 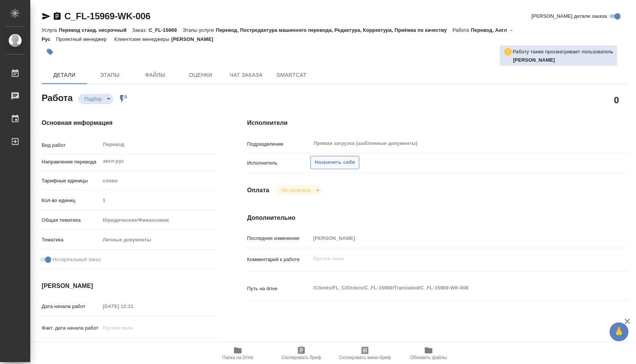 What do you see at coordinates (335, 162) in the screenshot?
I see `button: Назначить себя` at bounding box center [335, 162].